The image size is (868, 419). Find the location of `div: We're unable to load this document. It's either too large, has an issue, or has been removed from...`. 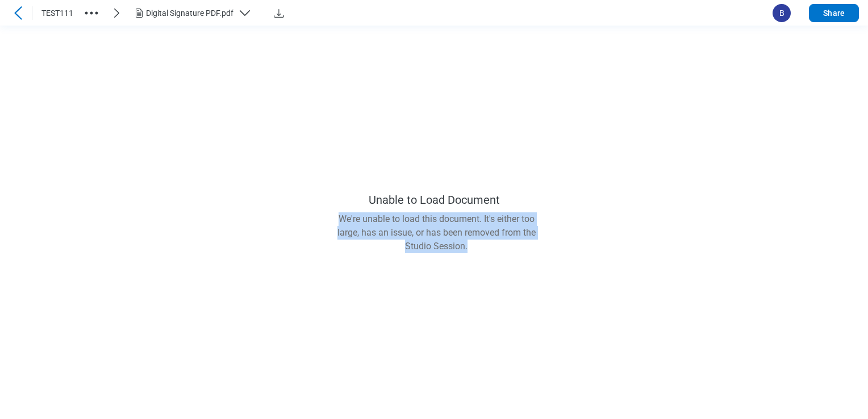

div: We're unable to load this document. It's either too large, has an issue, or has been removed from... is located at coordinates (434, 233).